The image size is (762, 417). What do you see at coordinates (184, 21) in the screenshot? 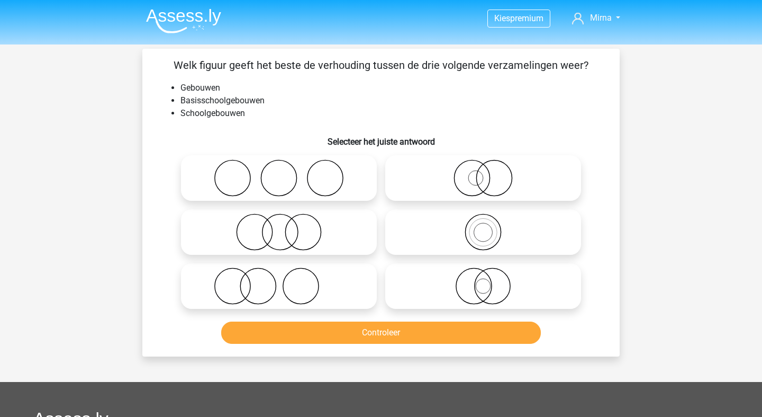
I see `img: Assessly` at bounding box center [184, 21].